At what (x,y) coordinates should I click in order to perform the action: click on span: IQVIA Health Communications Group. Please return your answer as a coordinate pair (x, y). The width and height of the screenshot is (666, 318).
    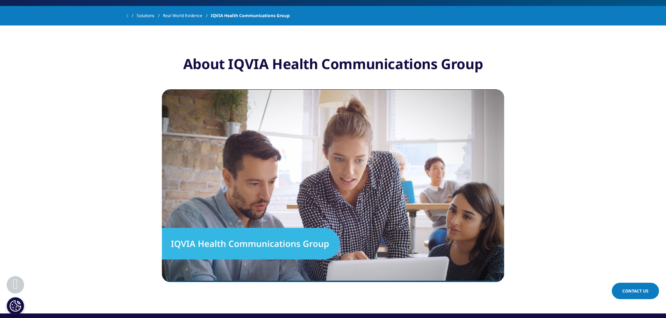
    Looking at the image, I should click on (250, 16).